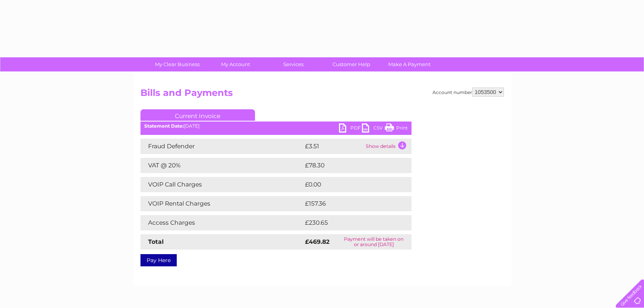  I want to click on a: Customer Help, so click(351, 64).